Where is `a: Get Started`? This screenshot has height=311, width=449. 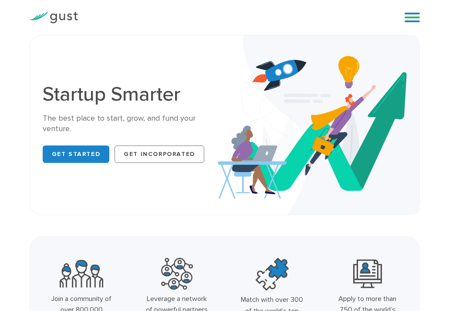
a: Get Started is located at coordinates (76, 154).